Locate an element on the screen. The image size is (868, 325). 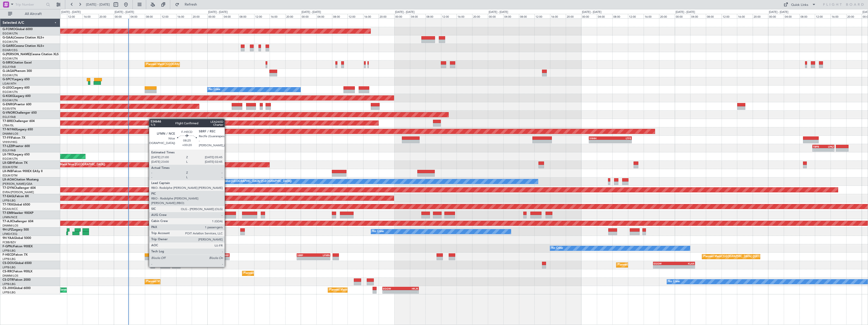
div: LFMN is located at coordinates (321, 255).